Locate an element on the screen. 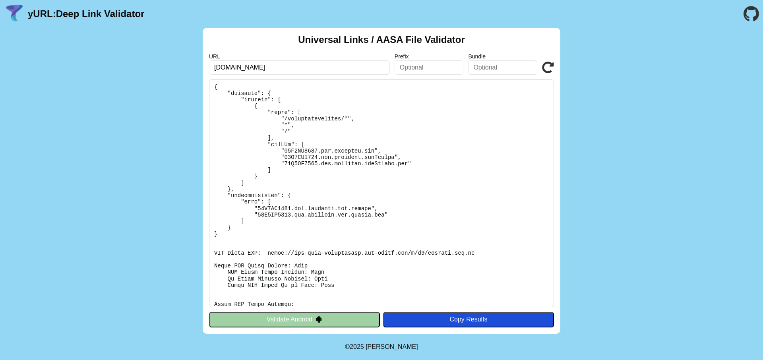  img: yURL Logo is located at coordinates (14, 14).